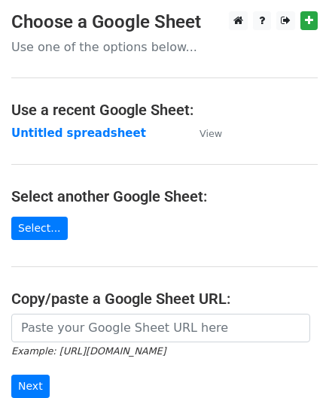  Describe the element at coordinates (164, 196) in the screenshot. I see `h4: Select another Google Sheet:` at that location.